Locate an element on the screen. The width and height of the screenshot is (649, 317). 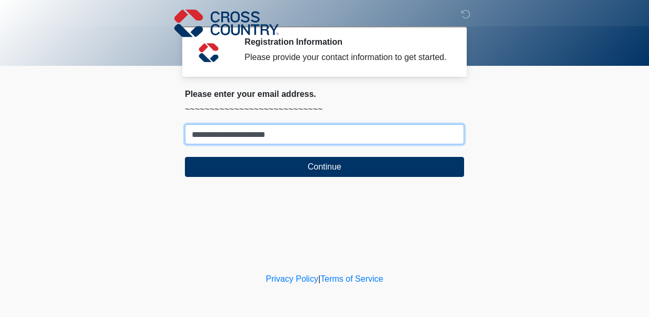
button: Continue is located at coordinates (325, 167).